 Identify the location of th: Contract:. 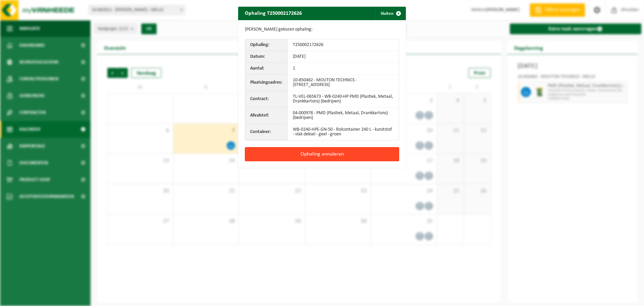
(267, 99).